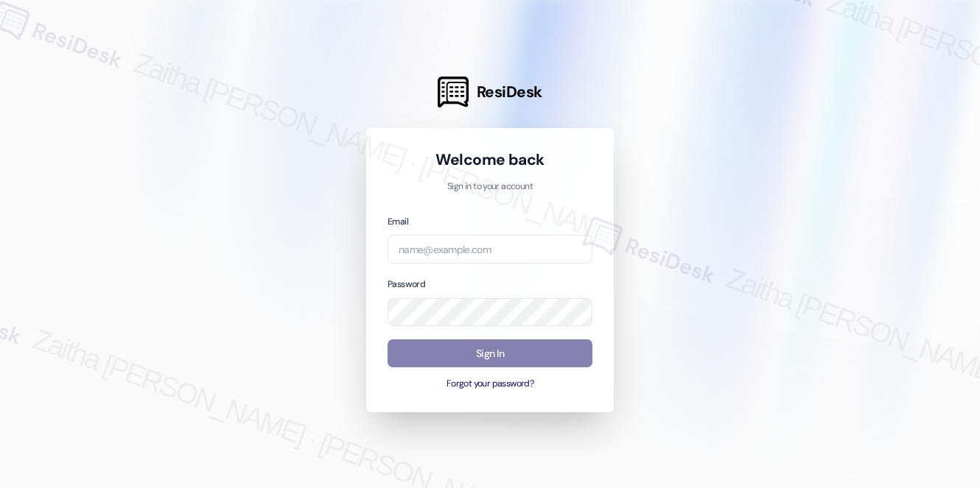 This screenshot has height=488, width=980. What do you see at coordinates (453, 92) in the screenshot?
I see `img: ResiDesk Logo` at bounding box center [453, 92].